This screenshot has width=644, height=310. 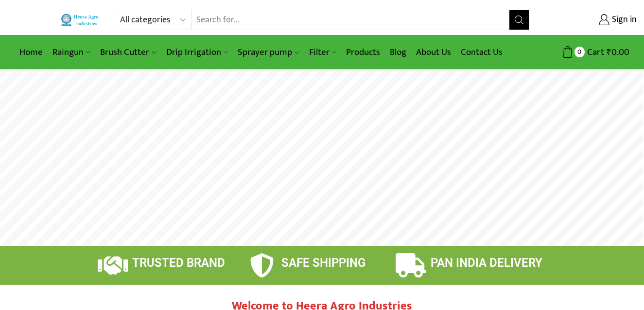 What do you see at coordinates (269, 52) in the screenshot?
I see `a: Sprayer pump` at bounding box center [269, 52].